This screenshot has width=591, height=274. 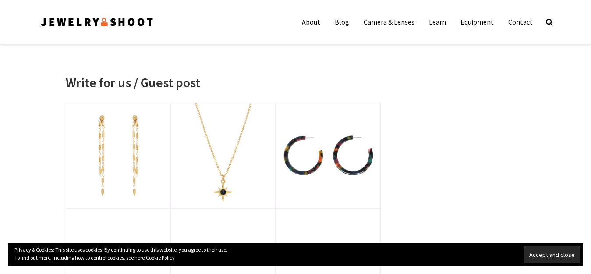 What do you see at coordinates (295, 254) in the screenshot?
I see `div: Privacy & Cookies: This site uses cookies. By continuing to use this website, you agree to their ...` at bounding box center [295, 254].